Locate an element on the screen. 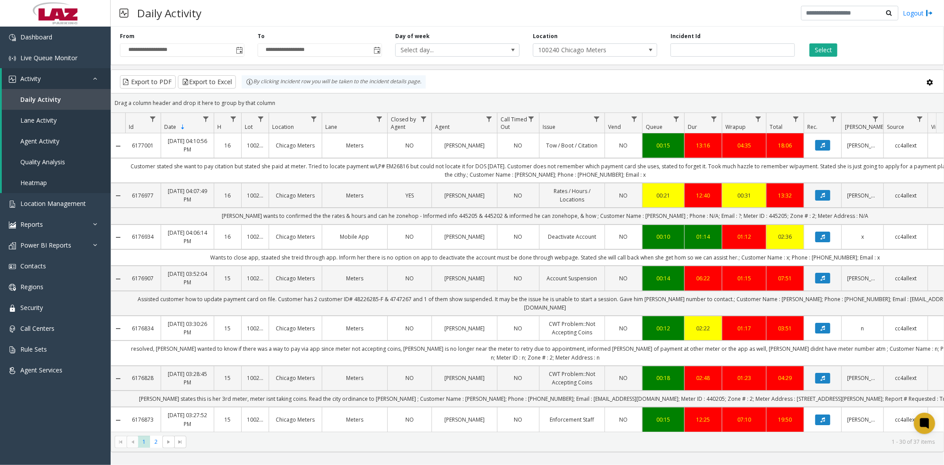  span: Location Management is located at coordinates (53, 203).